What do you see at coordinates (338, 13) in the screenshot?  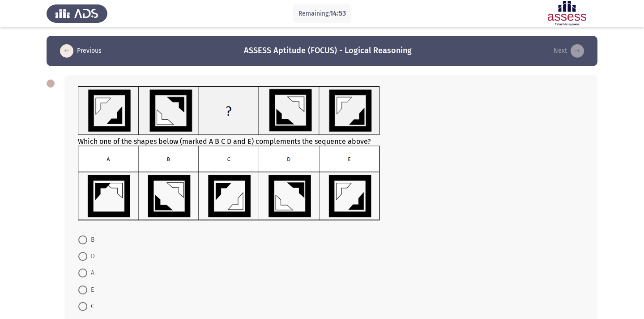 I see `span: 14:53` at bounding box center [338, 13].